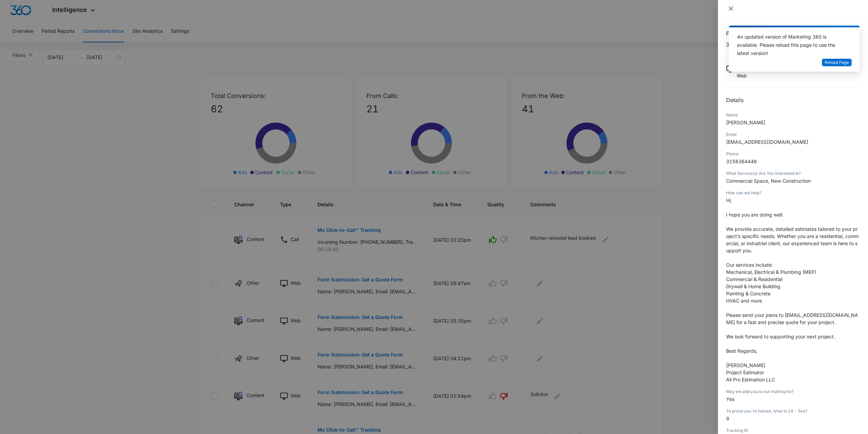 The height and width of the screenshot is (434, 868). I want to click on span: Mechanical, Electrical & Plumbing (MEP), so click(771, 272).